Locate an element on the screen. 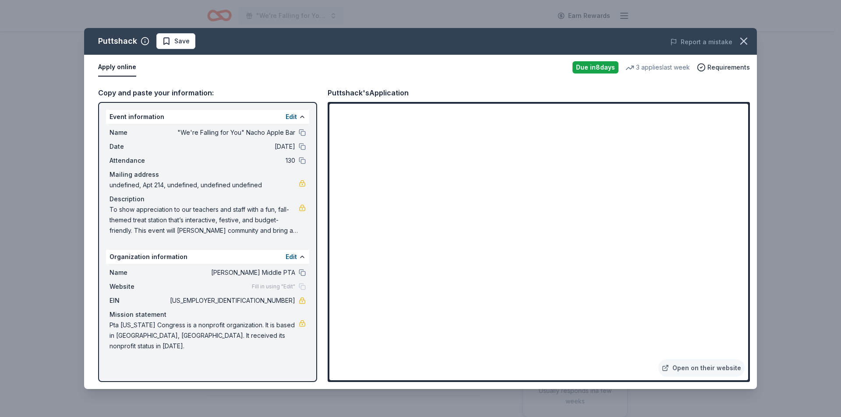 This screenshot has width=841, height=417. button: Apply online is located at coordinates (117, 67).